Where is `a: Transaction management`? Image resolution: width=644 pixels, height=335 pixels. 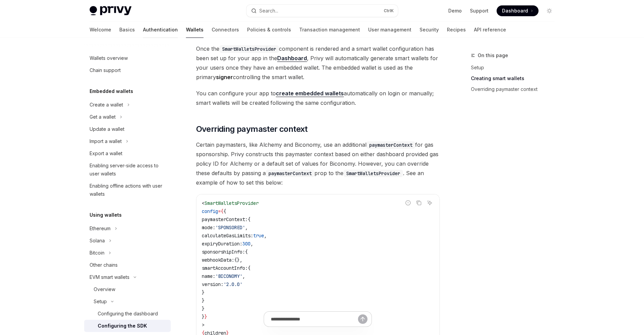
a: Transaction management is located at coordinates (330, 29).